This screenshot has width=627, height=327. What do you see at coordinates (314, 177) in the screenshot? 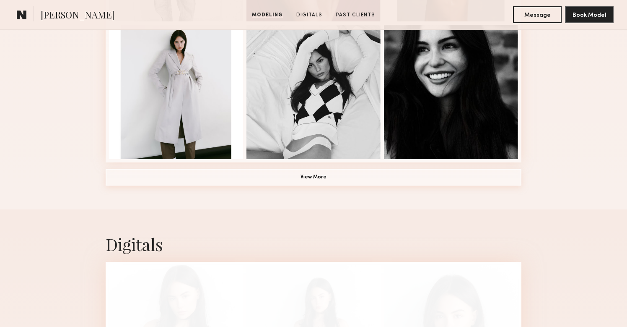
I see `button: View More` at bounding box center [314, 177].